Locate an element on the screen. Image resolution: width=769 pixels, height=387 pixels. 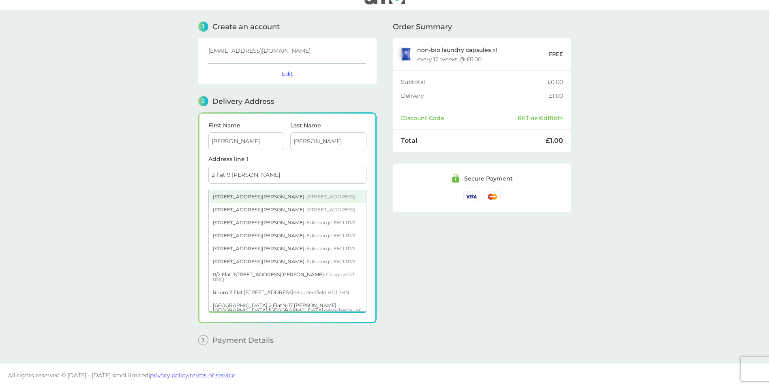
span: Payment Details is located at coordinates (243, 340).